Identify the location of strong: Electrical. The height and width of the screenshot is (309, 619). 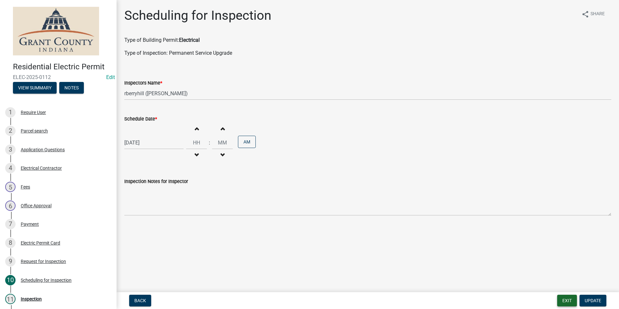
(190, 40).